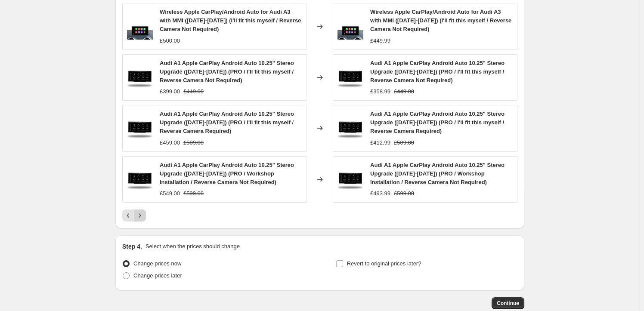 This screenshot has width=644, height=311. What do you see at coordinates (170, 41) in the screenshot?
I see `div: £500.00` at bounding box center [170, 41].